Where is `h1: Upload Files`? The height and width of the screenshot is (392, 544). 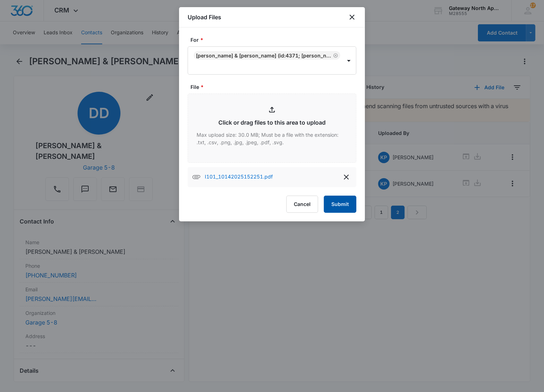 h1: Upload Files is located at coordinates (204, 17).